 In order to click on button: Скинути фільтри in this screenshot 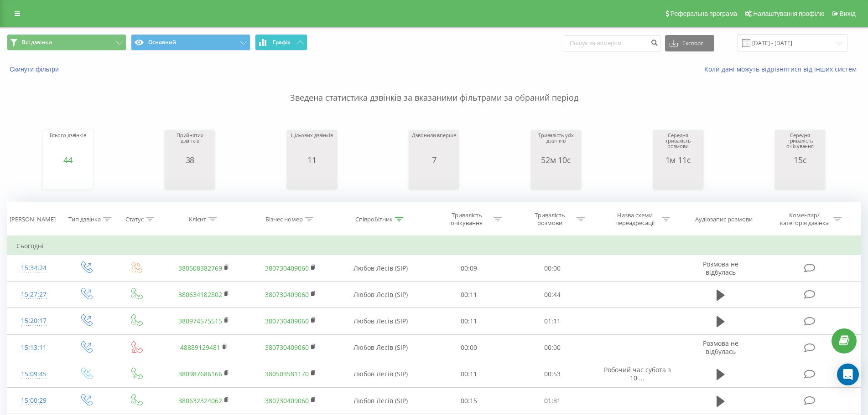, I will do `click(35, 69)`.